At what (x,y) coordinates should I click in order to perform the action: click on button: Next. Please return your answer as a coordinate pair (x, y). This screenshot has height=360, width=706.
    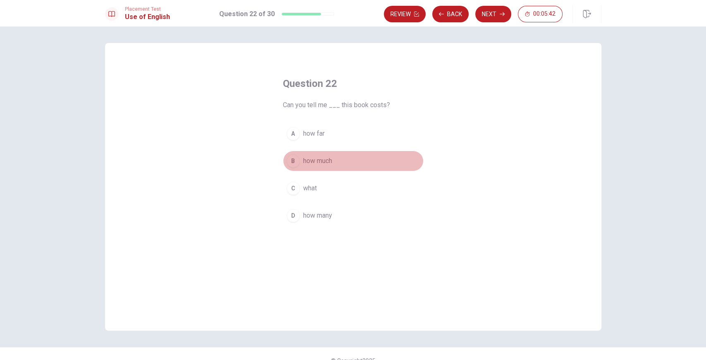
    Looking at the image, I should click on (493, 14).